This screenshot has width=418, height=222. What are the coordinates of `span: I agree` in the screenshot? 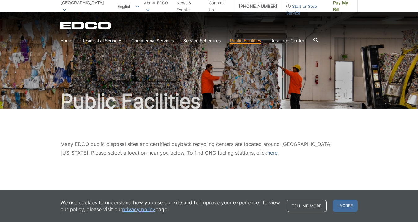 It's located at (345, 206).